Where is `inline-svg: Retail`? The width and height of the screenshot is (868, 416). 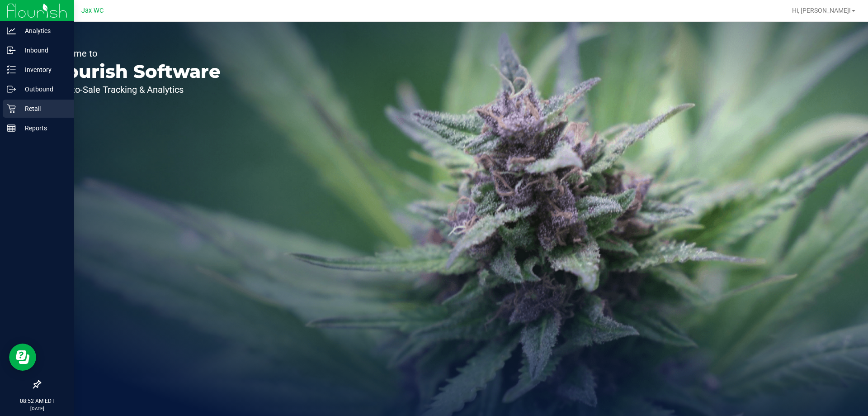 inline-svg: Retail is located at coordinates (11, 108).